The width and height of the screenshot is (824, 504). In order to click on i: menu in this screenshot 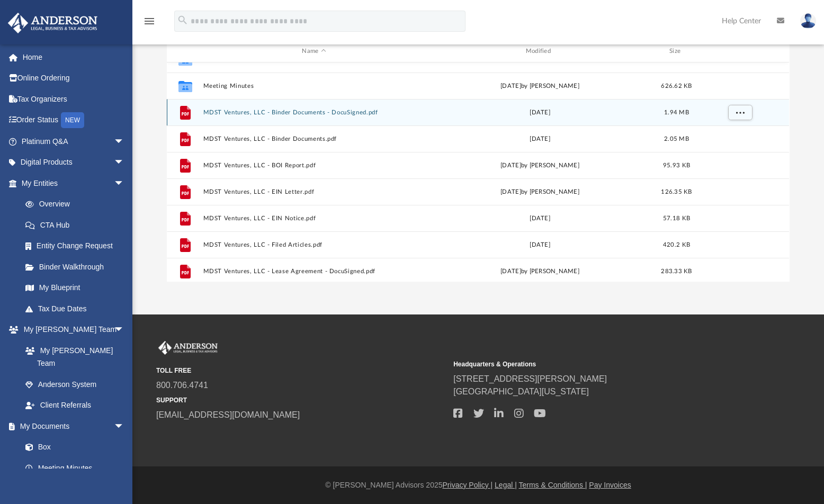, I will do `click(149, 21)`.